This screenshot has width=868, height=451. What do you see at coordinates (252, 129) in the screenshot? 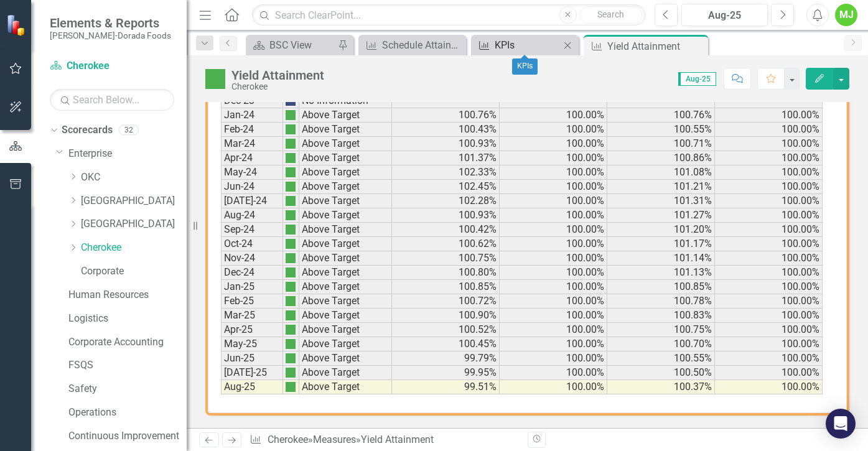
I see `td: Feb-24` at bounding box center [252, 129].